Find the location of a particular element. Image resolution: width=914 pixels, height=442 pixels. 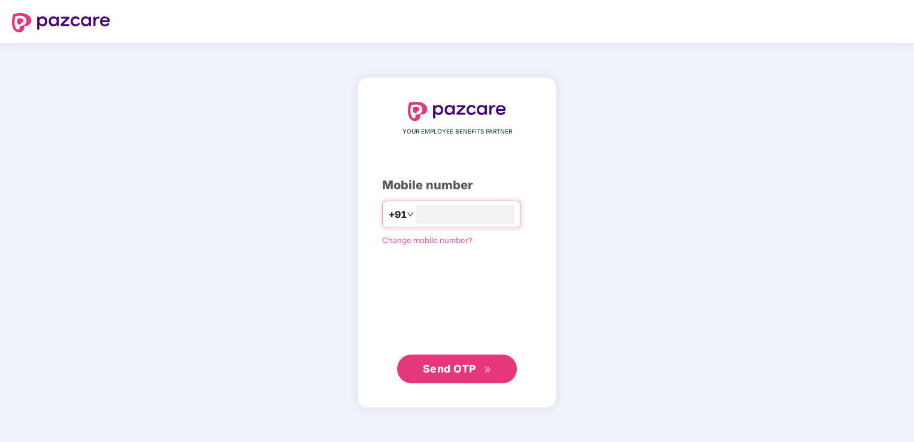

span: down is located at coordinates (410, 214).